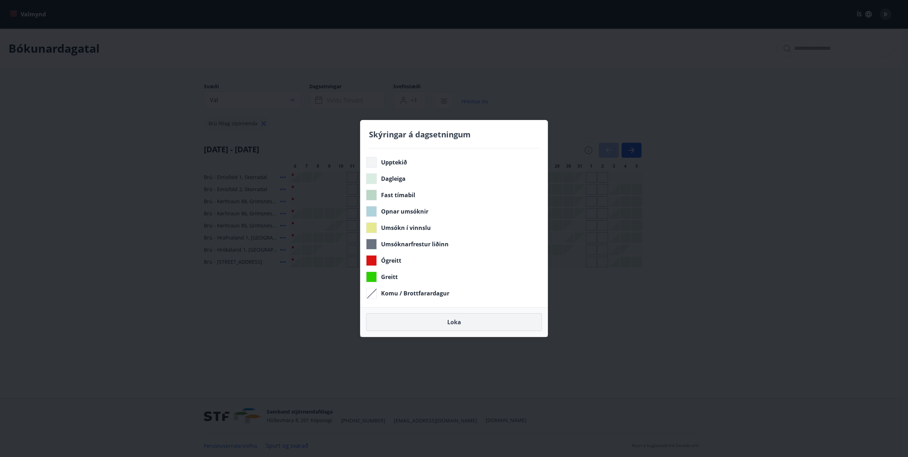  What do you see at coordinates (398, 195) in the screenshot?
I see `span: Fast tímabil` at bounding box center [398, 195].